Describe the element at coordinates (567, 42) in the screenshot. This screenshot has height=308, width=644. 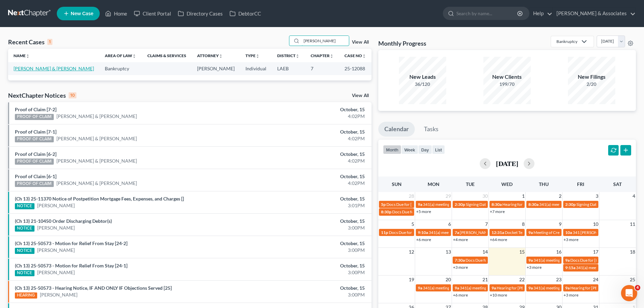
I see `div: Bankruptcy` at that location.